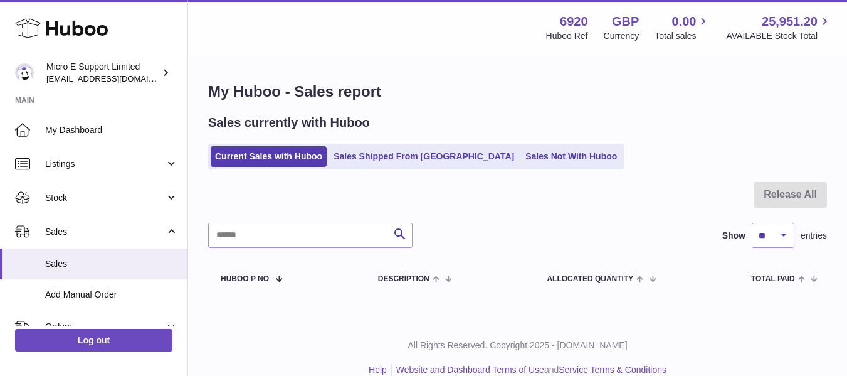 The height and width of the screenshot is (376, 847). What do you see at coordinates (625, 21) in the screenshot?
I see `strong: GBP` at bounding box center [625, 21].